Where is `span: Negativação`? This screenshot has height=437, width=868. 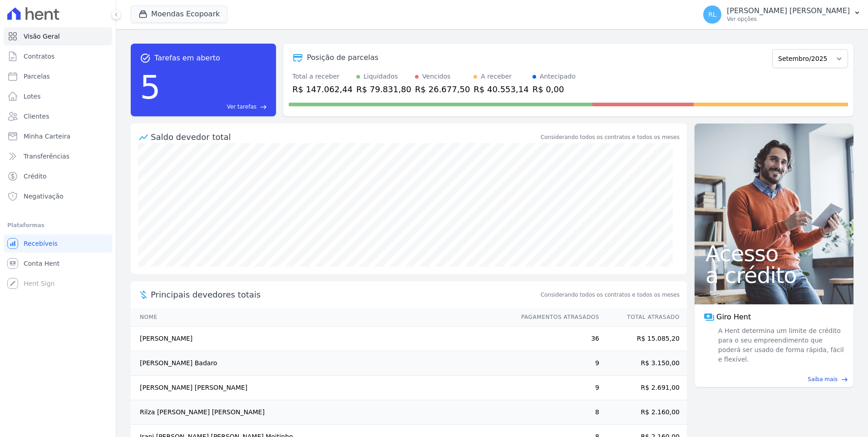
span: Negativação is located at coordinates (44, 196).